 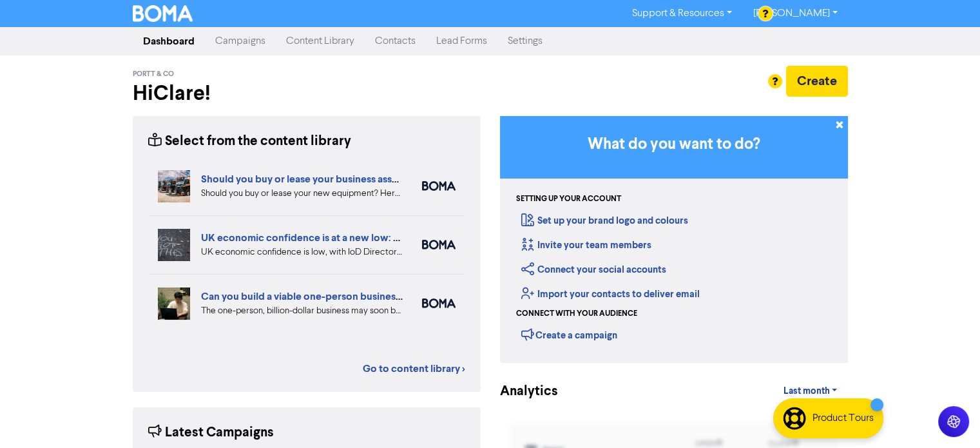 I want to click on div: The one-person, billion-dollar business may soon become a reality. But what are the pros and cons..., so click(x=302, y=310).